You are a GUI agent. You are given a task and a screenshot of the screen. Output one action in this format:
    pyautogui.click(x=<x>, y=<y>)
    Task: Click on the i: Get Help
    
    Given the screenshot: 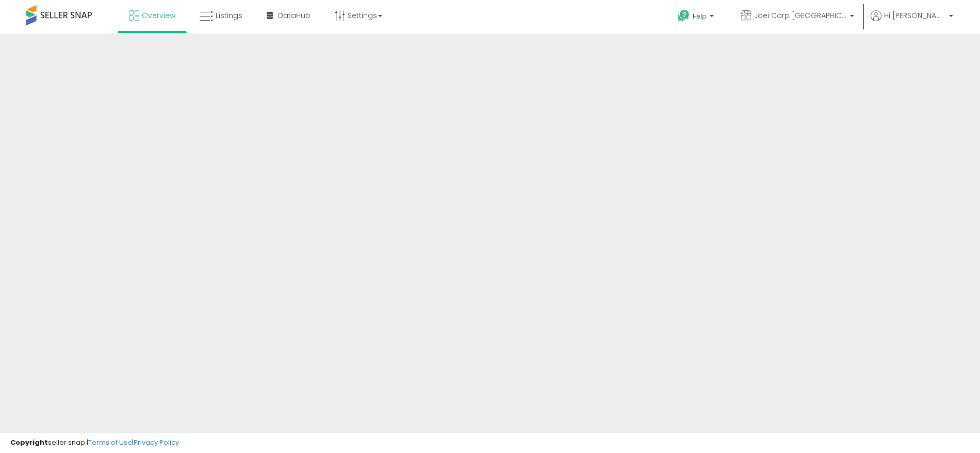 What is the action you would take?
    pyautogui.click(x=683, y=15)
    